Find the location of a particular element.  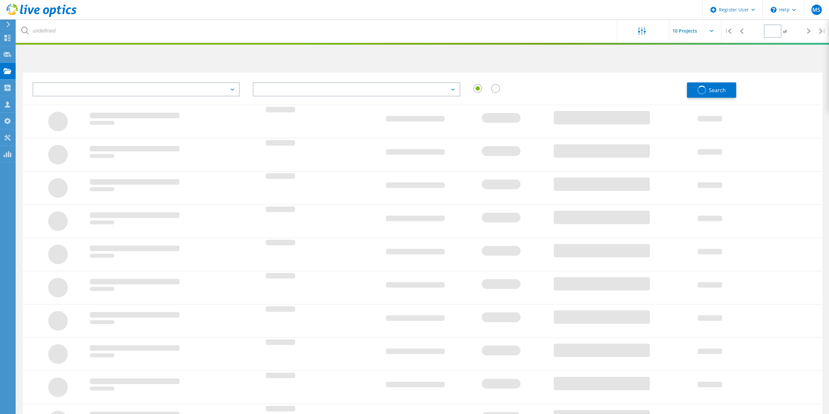

span: MS is located at coordinates (817, 10).